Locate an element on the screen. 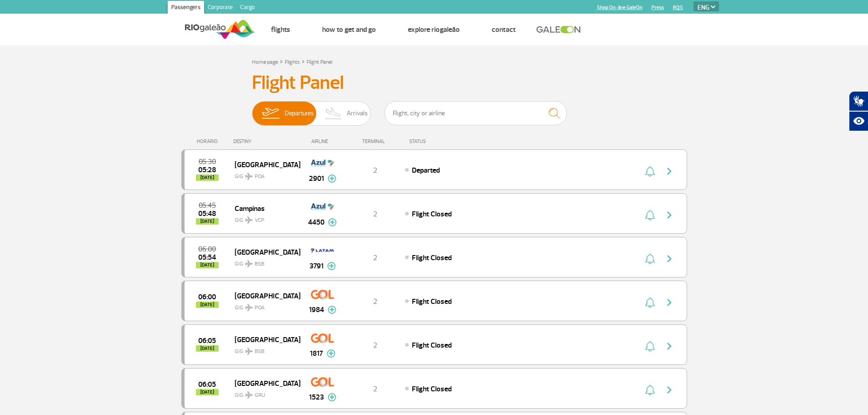  span: 4450 is located at coordinates (317, 222).